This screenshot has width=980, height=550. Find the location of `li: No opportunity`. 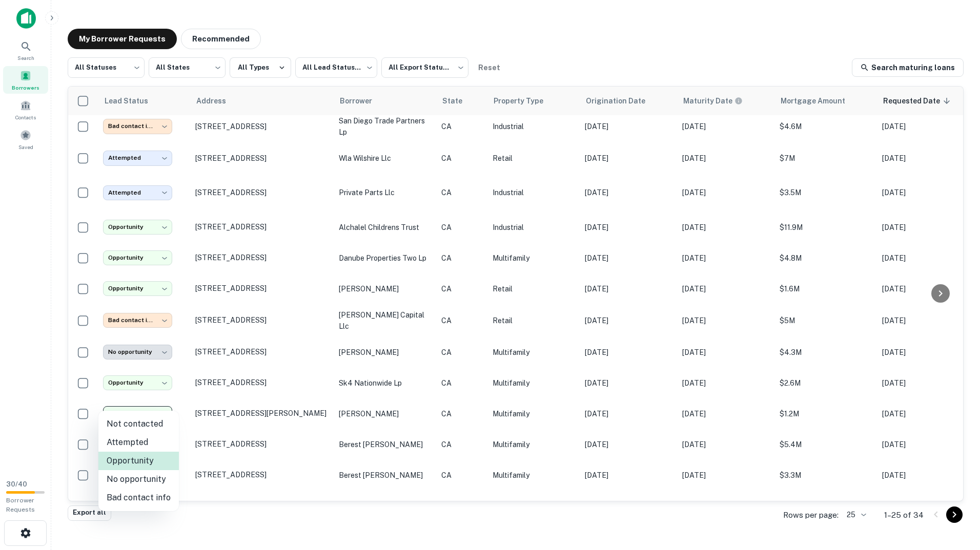

li: No opportunity is located at coordinates (138, 480).